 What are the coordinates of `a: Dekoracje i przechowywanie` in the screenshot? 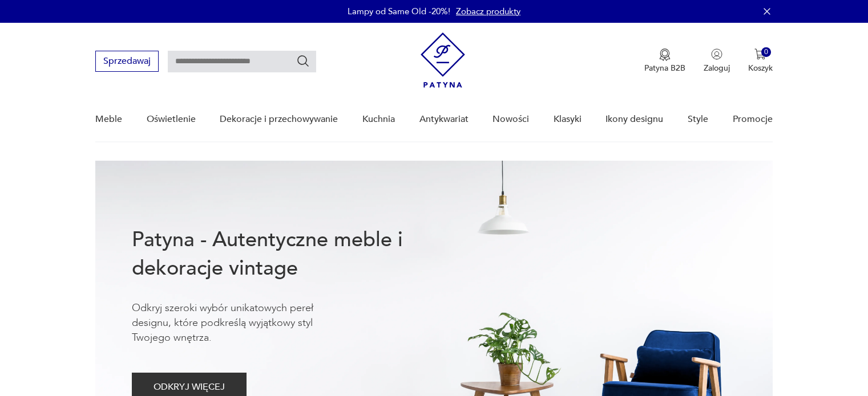 It's located at (278, 119).